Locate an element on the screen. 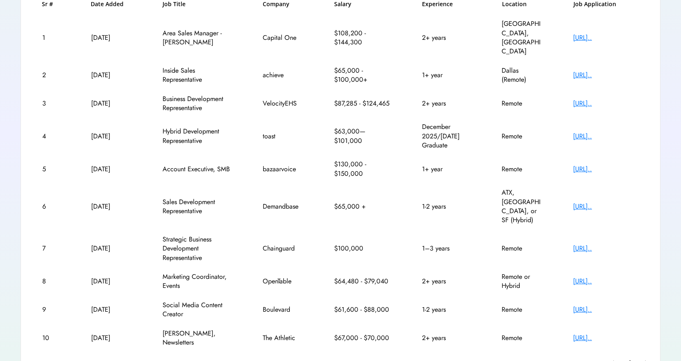  div: Demandbase is located at coordinates (283, 206).